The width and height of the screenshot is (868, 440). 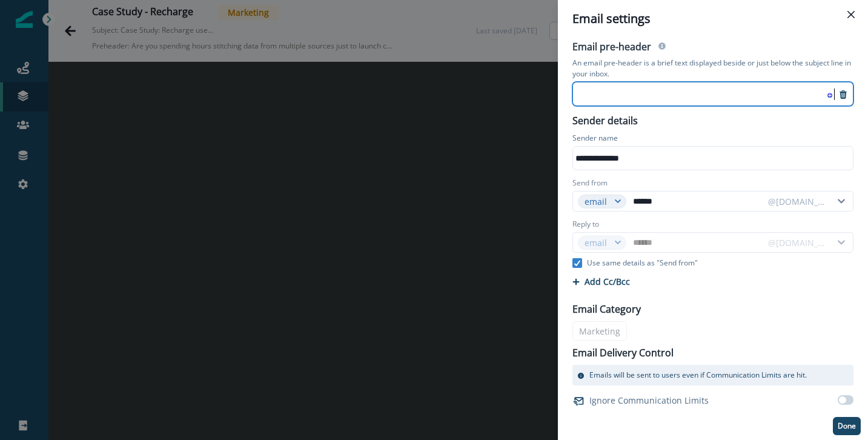 What do you see at coordinates (623, 353) in the screenshot?
I see `p: Email Delivery Control` at bounding box center [623, 353].